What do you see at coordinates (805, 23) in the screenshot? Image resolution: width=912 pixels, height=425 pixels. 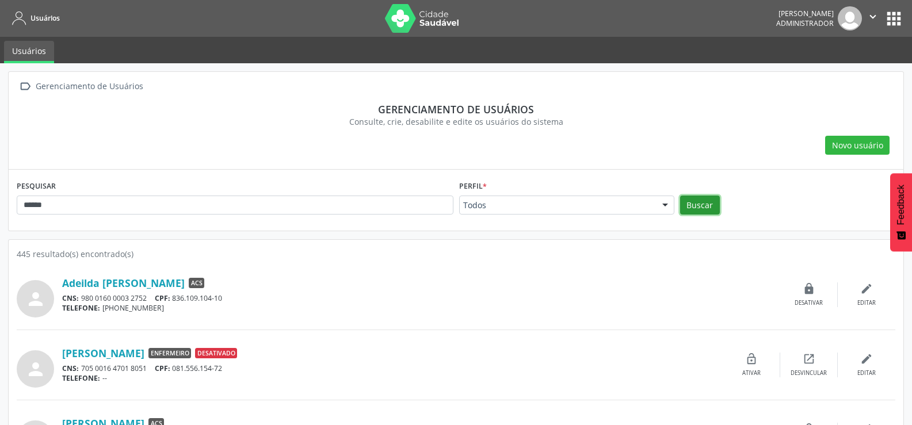 I see `span: Administrador` at bounding box center [805, 23].